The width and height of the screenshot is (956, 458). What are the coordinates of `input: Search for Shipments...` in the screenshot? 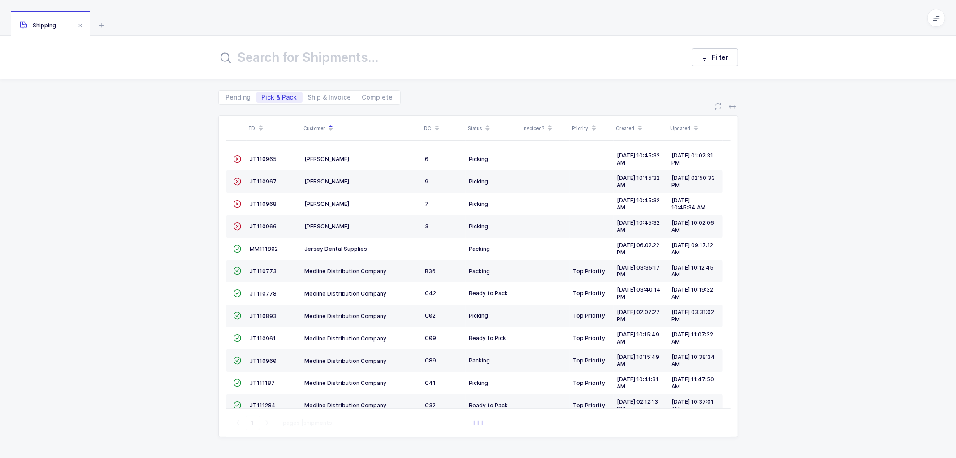 It's located at (446, 57).